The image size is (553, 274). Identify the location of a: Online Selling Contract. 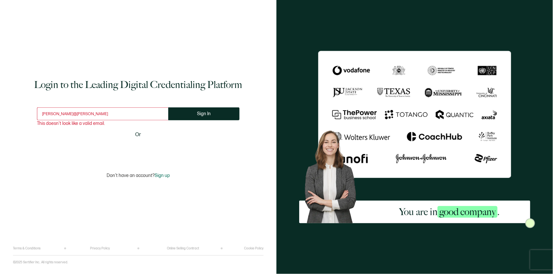
(183, 249).